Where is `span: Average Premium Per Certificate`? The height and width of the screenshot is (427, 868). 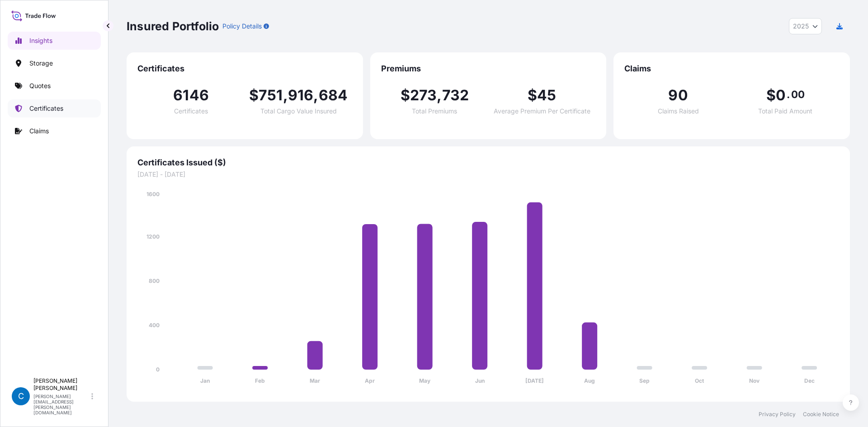 span: Average Premium Per Certificate is located at coordinates (542, 111).